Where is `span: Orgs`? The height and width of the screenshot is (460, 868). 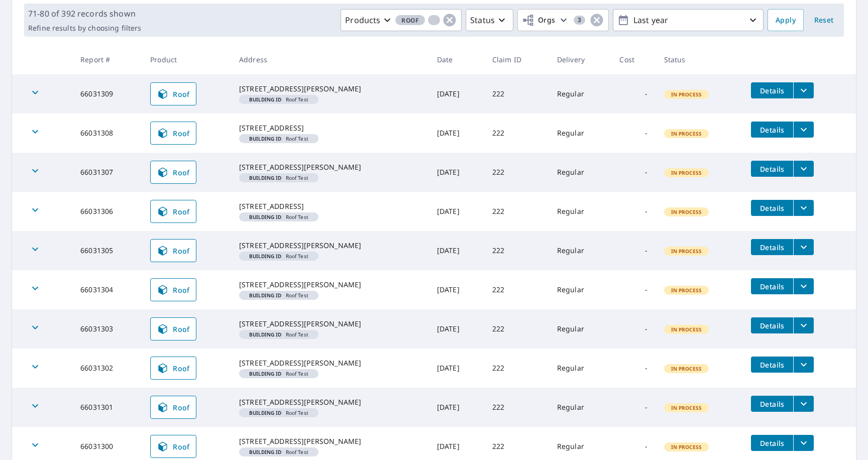
span: Orgs is located at coordinates (539, 20).